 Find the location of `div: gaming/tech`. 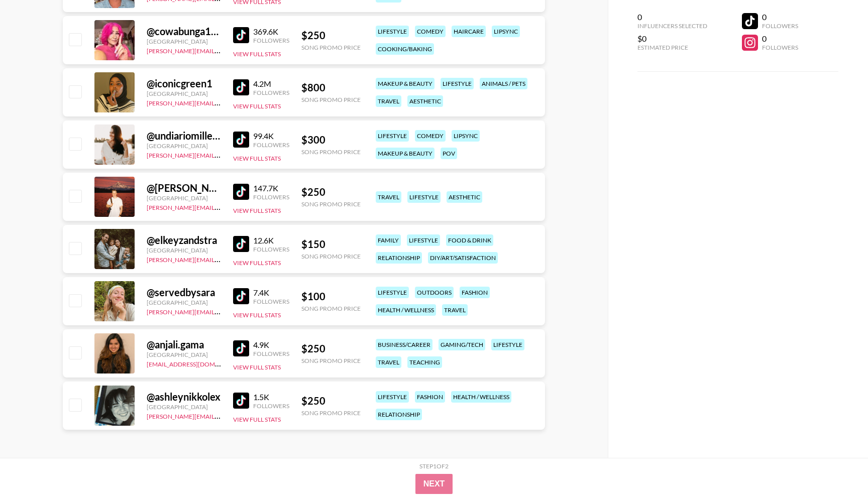

div: gaming/tech is located at coordinates (461, 344).